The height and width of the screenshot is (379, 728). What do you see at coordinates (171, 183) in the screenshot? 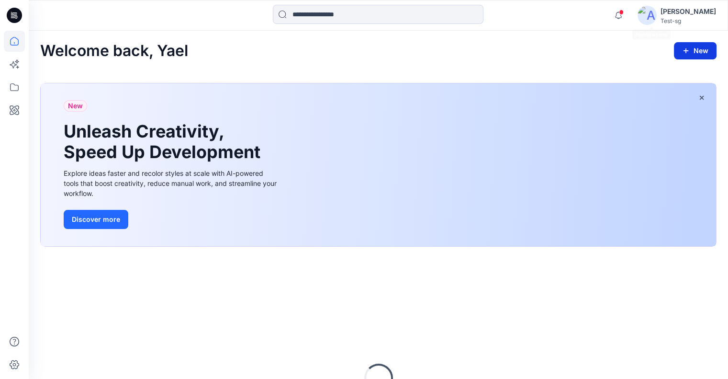
I see `div: Explore ideas faster and recolor styles at scale with AI-powered tools that boost creativity, red...` at bounding box center [171, 183].